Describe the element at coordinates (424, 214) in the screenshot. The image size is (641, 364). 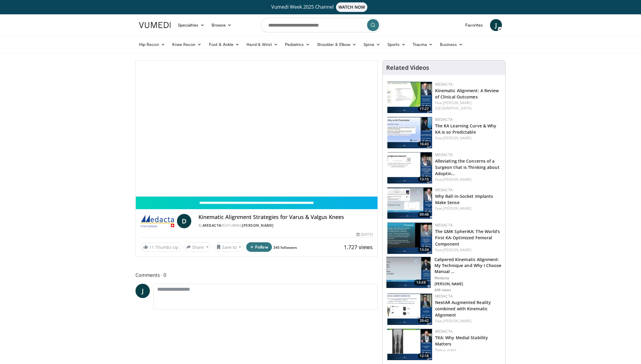
I see `span: 09:48` at that location.